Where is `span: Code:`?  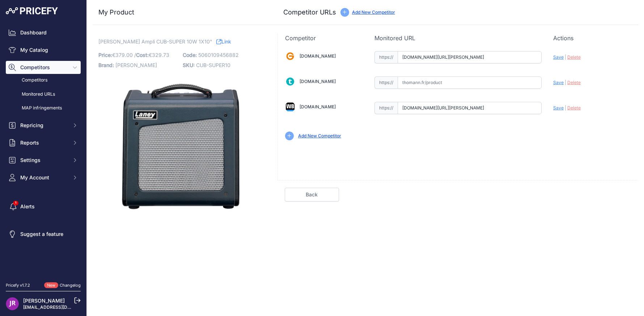 span: Code: is located at coordinates (190, 55).